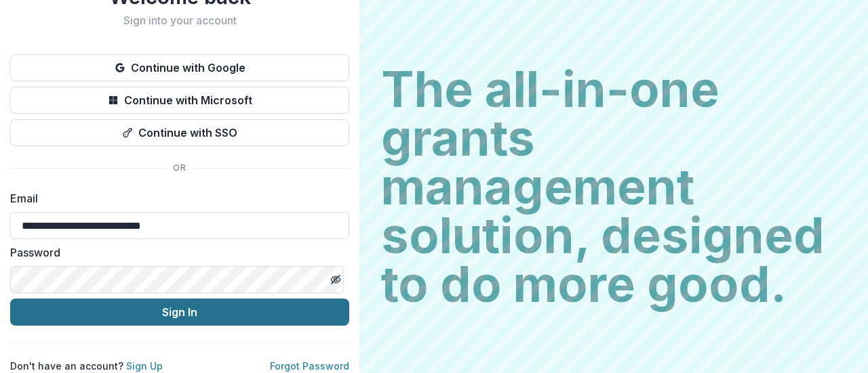 The image size is (868, 373). What do you see at coordinates (309, 366) in the screenshot?
I see `a: Forgot Password` at bounding box center [309, 366].